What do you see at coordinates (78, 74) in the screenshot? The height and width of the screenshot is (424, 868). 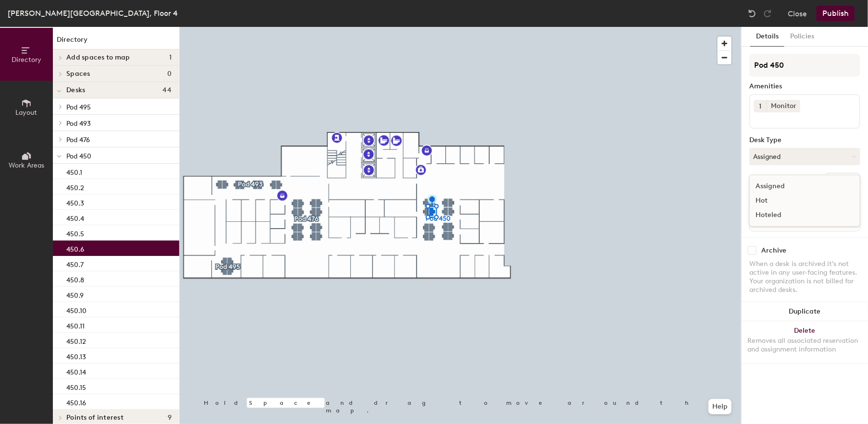 I see `span: Spaces` at bounding box center [78, 74].